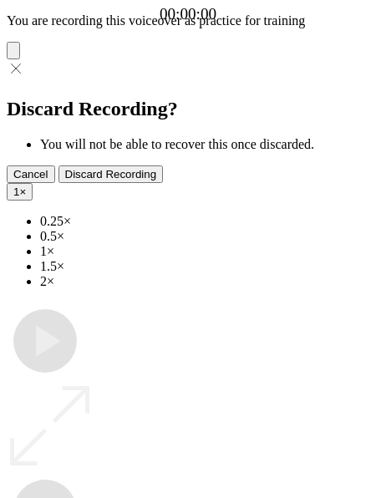 The height and width of the screenshot is (498, 376). What do you see at coordinates (188, 109) in the screenshot?
I see `h2: Discard Recording?` at bounding box center [188, 109].